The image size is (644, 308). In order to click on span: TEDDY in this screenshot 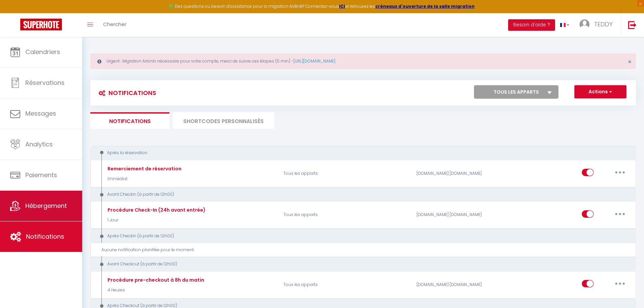, I will do `click(603, 24)`.